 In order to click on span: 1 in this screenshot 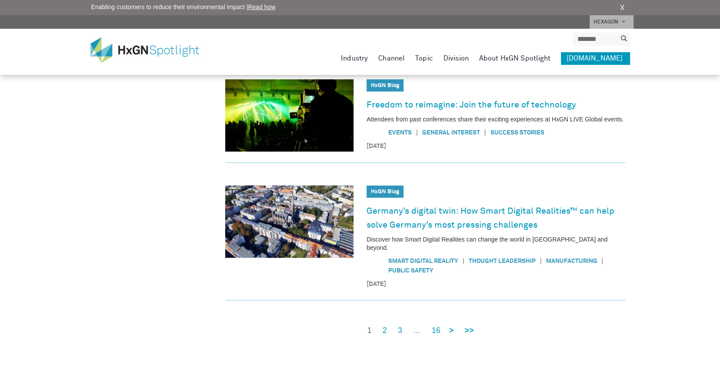, I will do `click(370, 330)`.